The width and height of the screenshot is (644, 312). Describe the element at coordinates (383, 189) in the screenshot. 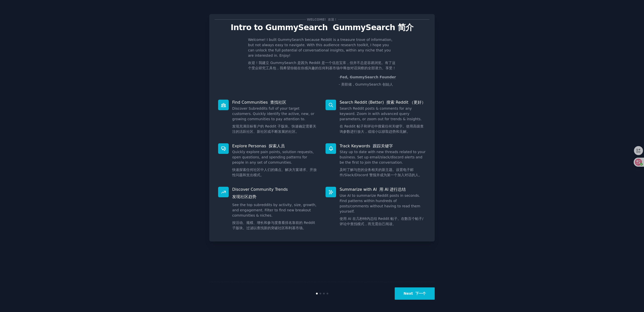

I see `p: Summarize with AI` at that location.